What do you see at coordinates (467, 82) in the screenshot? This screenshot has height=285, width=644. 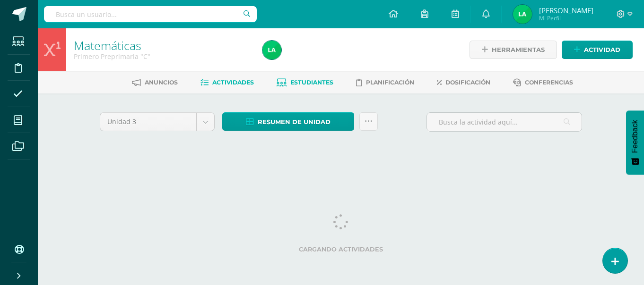 I see `span: Dosificación` at bounding box center [467, 82].